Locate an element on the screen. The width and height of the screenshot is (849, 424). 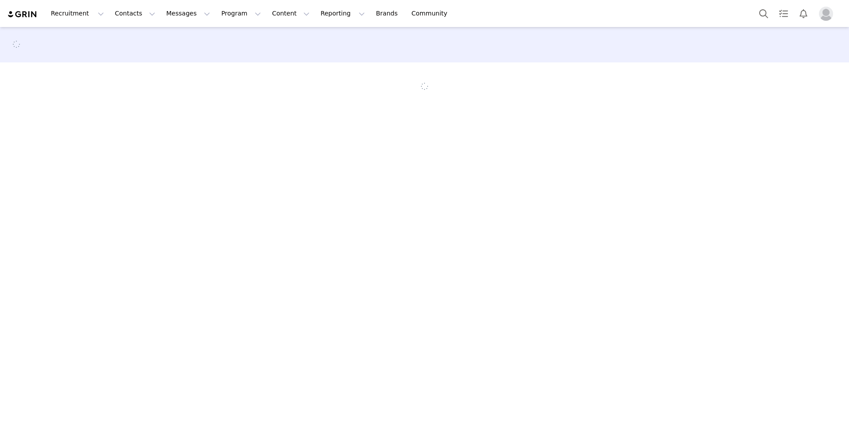
button: Messages is located at coordinates (188, 13).